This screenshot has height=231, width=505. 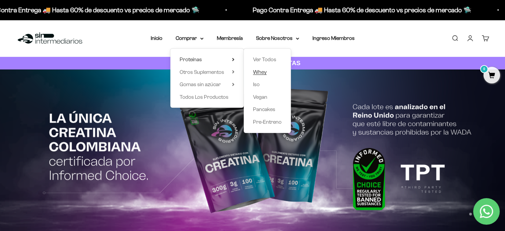 I want to click on summary: Sobre Nosotros, so click(x=278, y=38).